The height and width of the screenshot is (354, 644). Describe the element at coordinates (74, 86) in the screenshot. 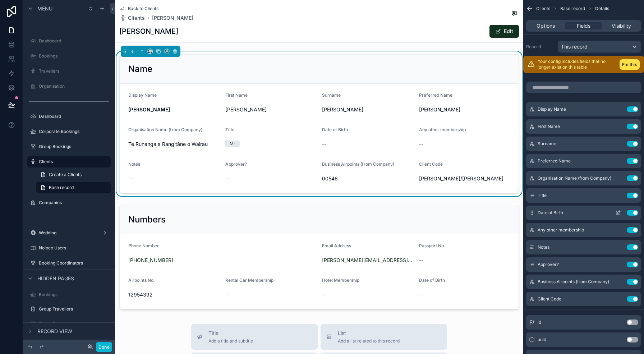

I see `label: Organisation` at that location.